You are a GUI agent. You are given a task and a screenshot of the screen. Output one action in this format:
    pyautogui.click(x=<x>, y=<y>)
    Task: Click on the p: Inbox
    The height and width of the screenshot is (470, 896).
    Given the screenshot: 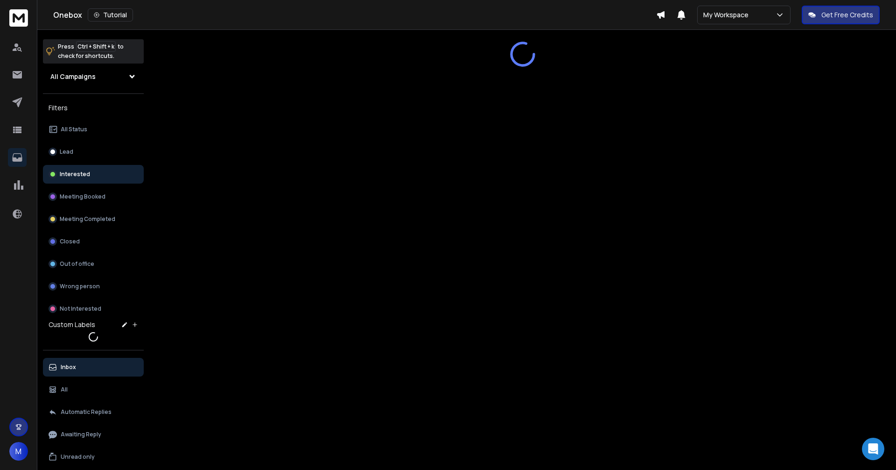 What is the action you would take?
    pyautogui.click(x=68, y=367)
    